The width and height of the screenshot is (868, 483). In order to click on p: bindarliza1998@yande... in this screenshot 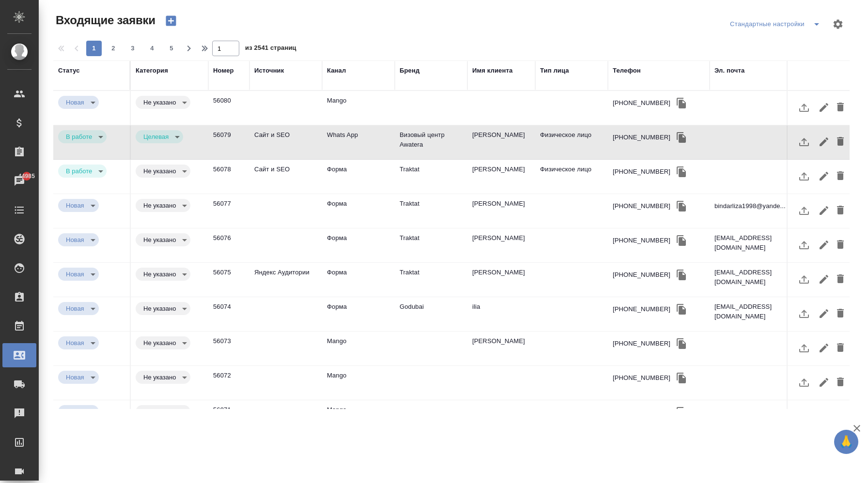, I will do `click(749, 206)`.